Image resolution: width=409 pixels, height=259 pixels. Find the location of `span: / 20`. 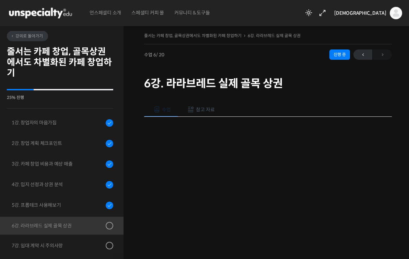

span: / 20 is located at coordinates (160, 55).